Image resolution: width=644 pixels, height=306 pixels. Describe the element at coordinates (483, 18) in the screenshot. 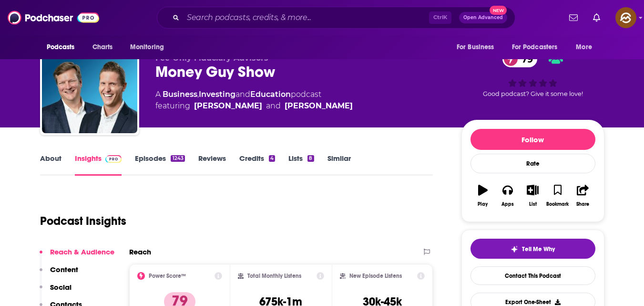

I see `span: Open Advanced` at that location.